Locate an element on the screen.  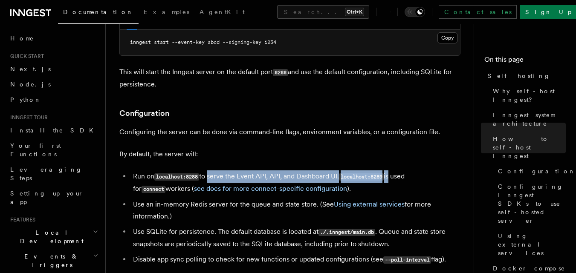
button: Search...Ctrl+K is located at coordinates (323, 12).